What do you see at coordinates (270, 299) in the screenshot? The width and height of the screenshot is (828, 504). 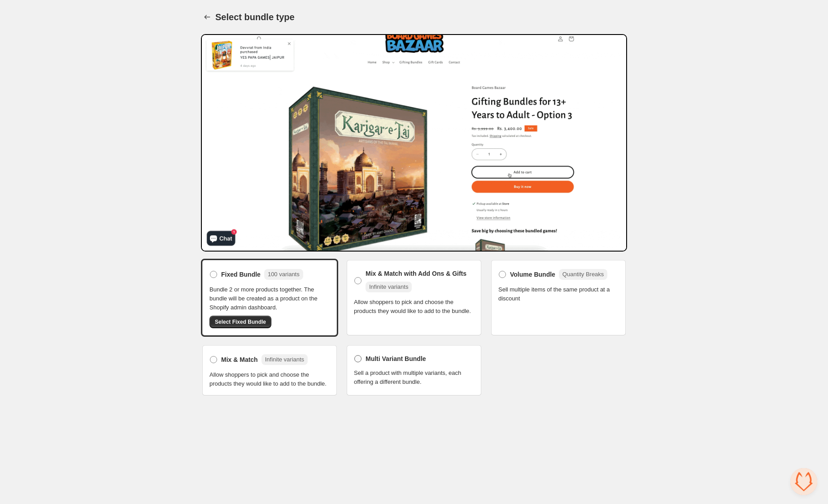 I see `span: Bundle 2 or more products together. The bundle will be created as a product on the Shopify admin ...` at bounding box center [270, 299].